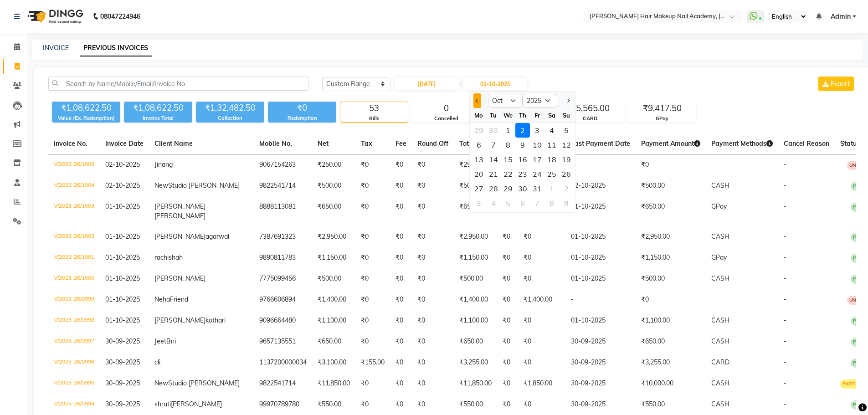 The width and height of the screenshot is (868, 415). I want to click on td: V/2025-26/0997, so click(74, 342).